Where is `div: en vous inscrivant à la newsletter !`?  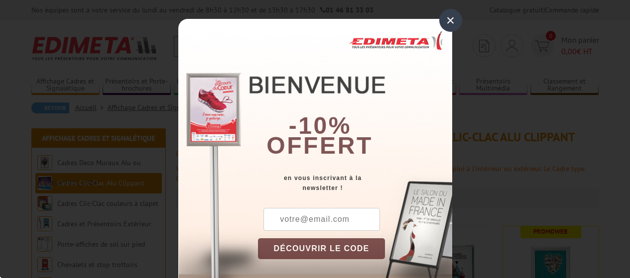 div: en vous inscrivant à la newsletter ! is located at coordinates (355, 183).